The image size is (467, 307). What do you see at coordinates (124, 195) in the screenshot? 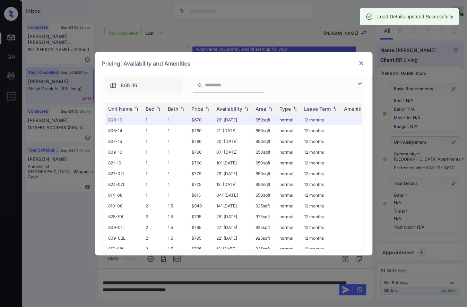
I see `td: 814-08` at bounding box center [124, 195].